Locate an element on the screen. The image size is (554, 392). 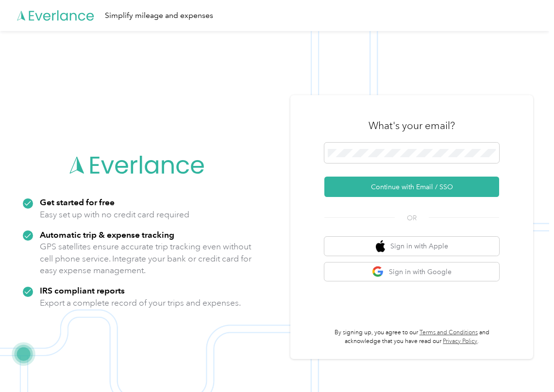
img: apple logo is located at coordinates (380, 246).